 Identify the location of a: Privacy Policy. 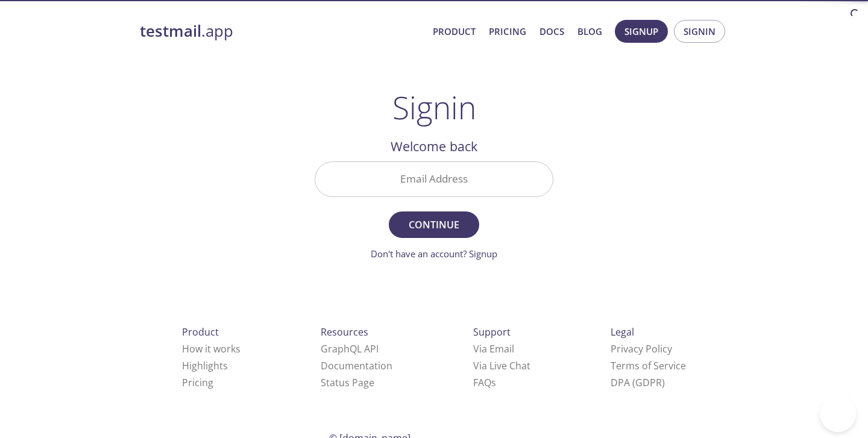
(641, 349).